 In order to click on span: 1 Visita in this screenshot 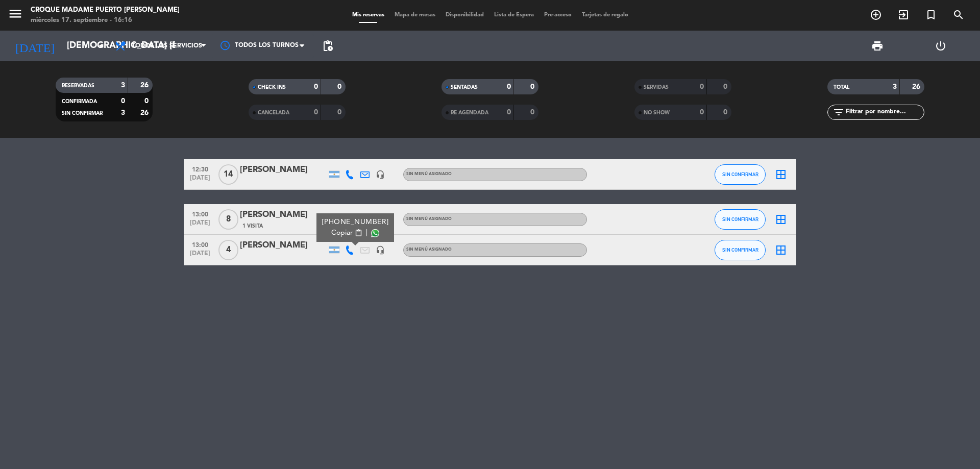, I will do `click(253, 226)`.